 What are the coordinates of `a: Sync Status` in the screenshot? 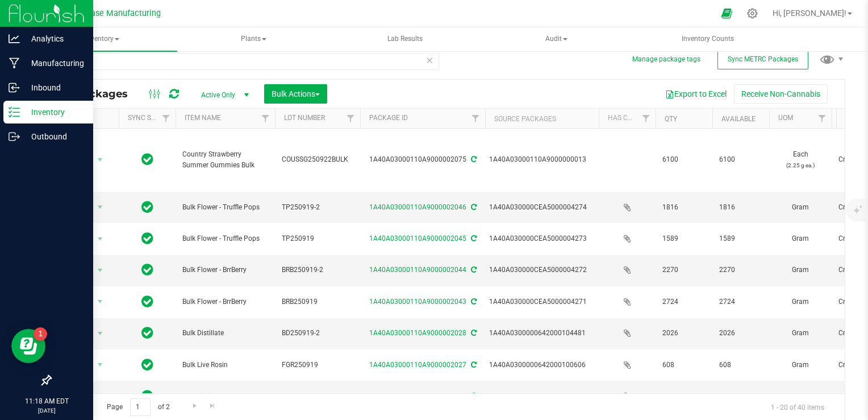 It's located at (149, 118).